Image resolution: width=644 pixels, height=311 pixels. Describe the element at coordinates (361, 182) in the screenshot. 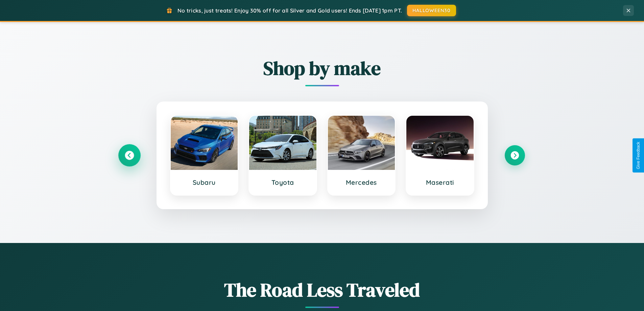

I see `h3: Mercedes` at that location.